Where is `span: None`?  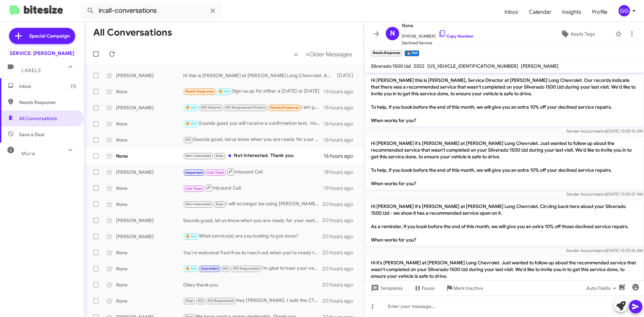
span: None is located at coordinates (437, 25).